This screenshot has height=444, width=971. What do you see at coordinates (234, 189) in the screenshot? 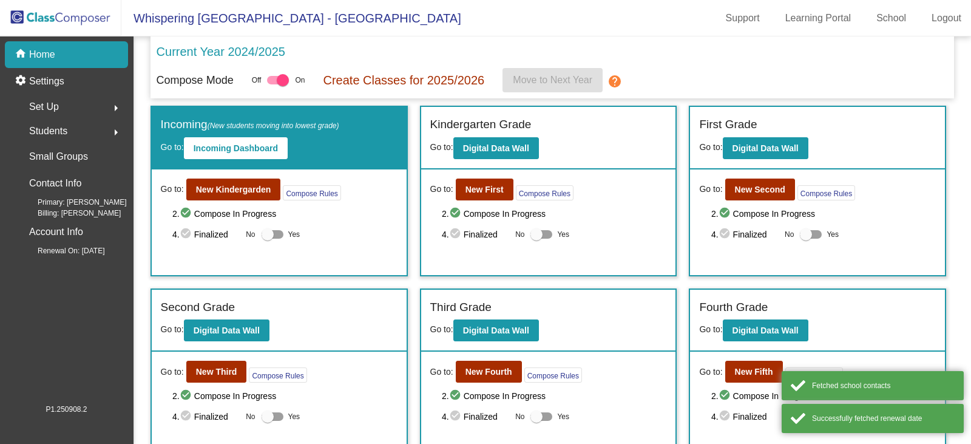
I see `b: New Kindergarden` at bounding box center [234, 189].